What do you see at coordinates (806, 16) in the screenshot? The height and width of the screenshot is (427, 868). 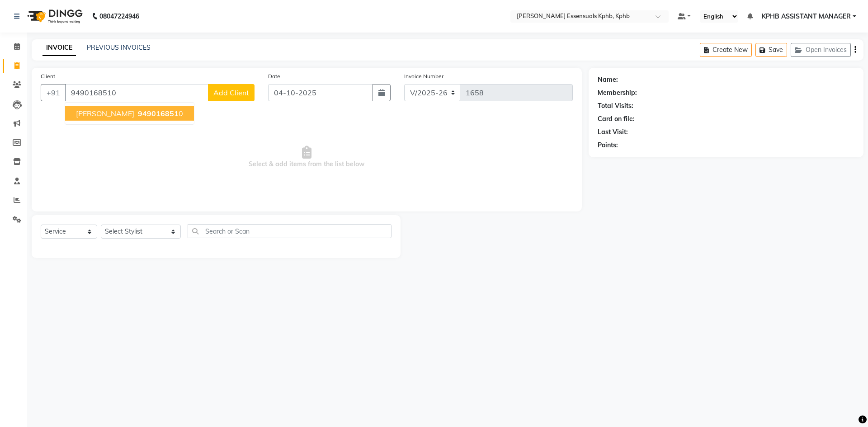 I see `span: KPHB ASSISTANT MANAGER` at bounding box center [806, 16].